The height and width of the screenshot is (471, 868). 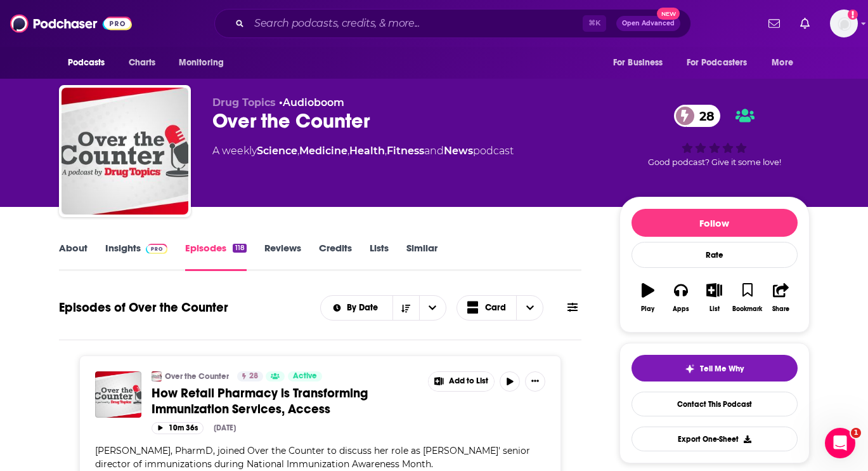 What do you see at coordinates (681, 298) in the screenshot?
I see `button: Apps` at bounding box center [681, 298].